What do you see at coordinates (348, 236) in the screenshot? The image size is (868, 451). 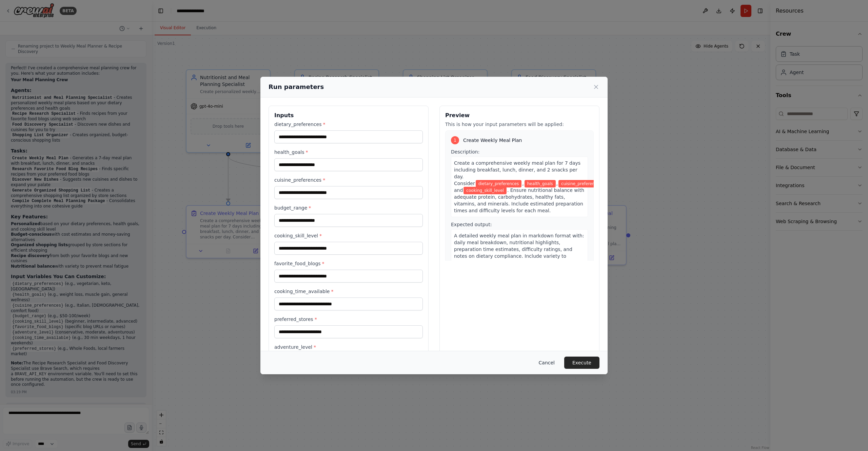 I see `label: cooking_skill_level` at bounding box center [348, 236].